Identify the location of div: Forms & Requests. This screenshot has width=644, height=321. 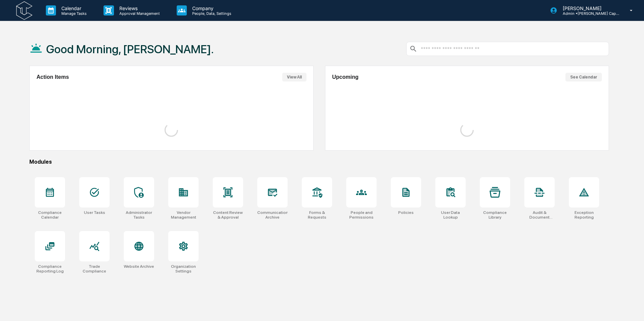
(317, 215).